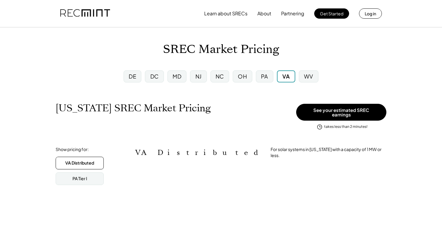  Describe the element at coordinates (346, 127) in the screenshot. I see `div: takes less than 2 minutes!` at that location.